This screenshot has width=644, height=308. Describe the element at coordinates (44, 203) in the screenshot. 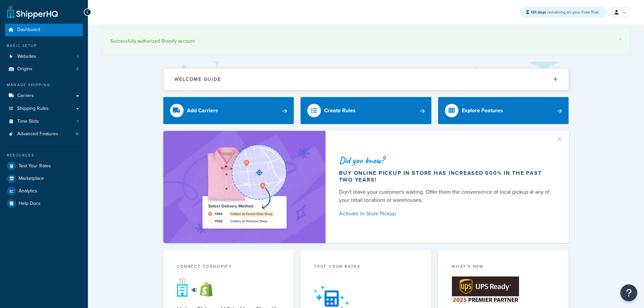

I see `li: Help Docs` at that location.